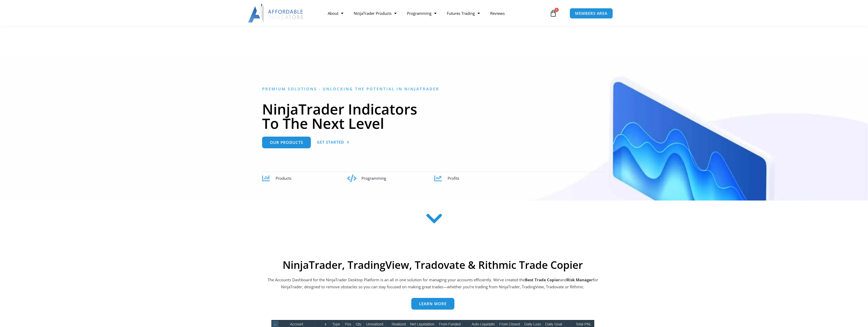 The width and height of the screenshot is (868, 327). Describe the element at coordinates (557, 10) in the screenshot. I see `span: 0` at that location.